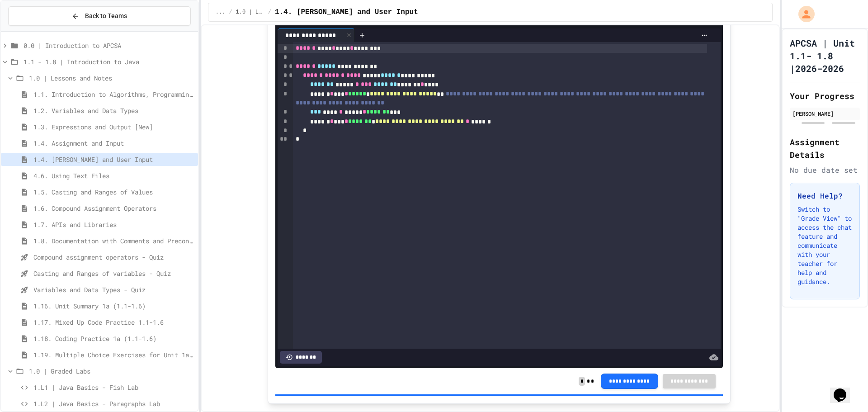 The height and width of the screenshot is (412, 868). Describe the element at coordinates (114, 127) in the screenshot. I see `span: 1.3. Expressions and Output [New]` at that location.